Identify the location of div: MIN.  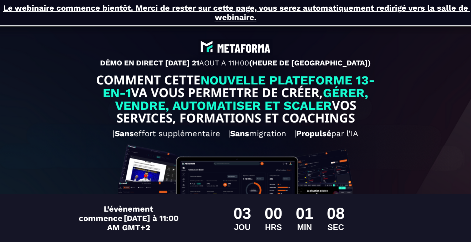
(304, 227).